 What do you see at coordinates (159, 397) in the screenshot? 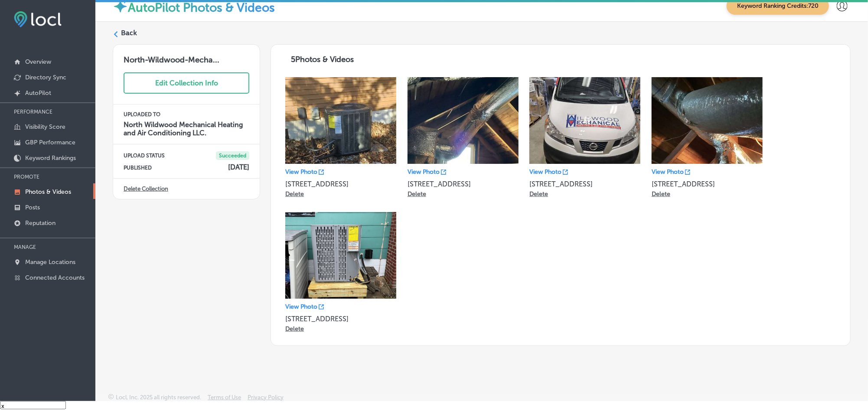
I see `p: Locl, Inc. 2025 all rights reserved.` at bounding box center [159, 397].